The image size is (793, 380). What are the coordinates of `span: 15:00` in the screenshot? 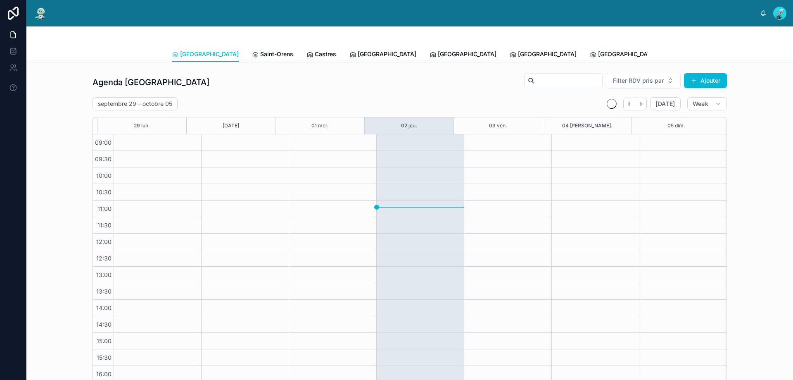 It's located at (104, 340).